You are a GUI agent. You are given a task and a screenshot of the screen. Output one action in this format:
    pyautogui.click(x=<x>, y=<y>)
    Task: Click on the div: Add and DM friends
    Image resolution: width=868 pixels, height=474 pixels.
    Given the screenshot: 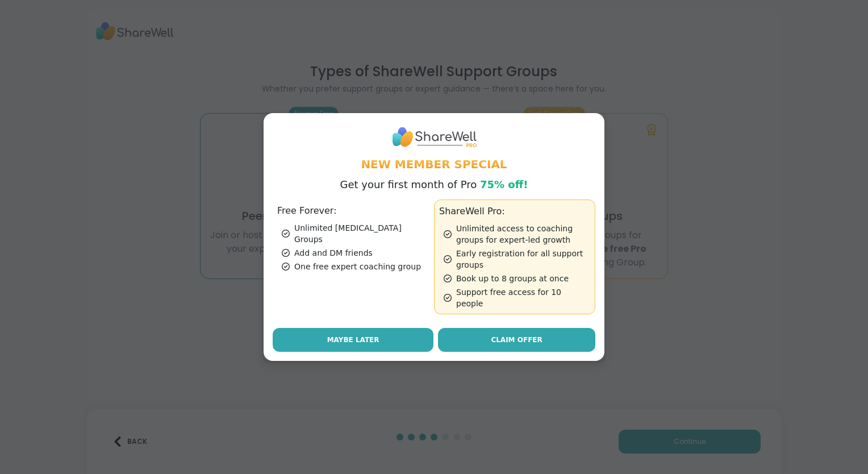 What is the action you would take?
    pyautogui.click(x=356, y=253)
    